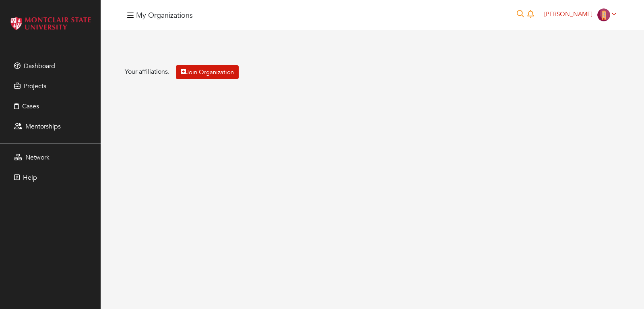 The image size is (644, 309). Describe the element at coordinates (35, 86) in the screenshot. I see `span: Projects` at that location.